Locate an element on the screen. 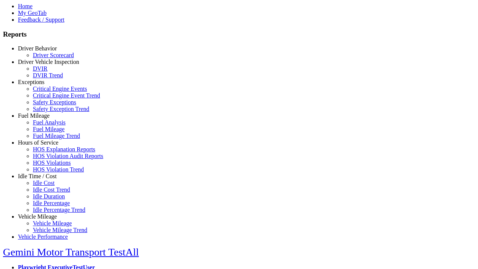 Image resolution: width=478 pixels, height=269 pixels. a: Driver Behavior is located at coordinates (37, 48).